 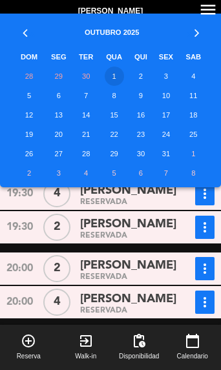 I want to click on td: 10, so click(x=165, y=96).